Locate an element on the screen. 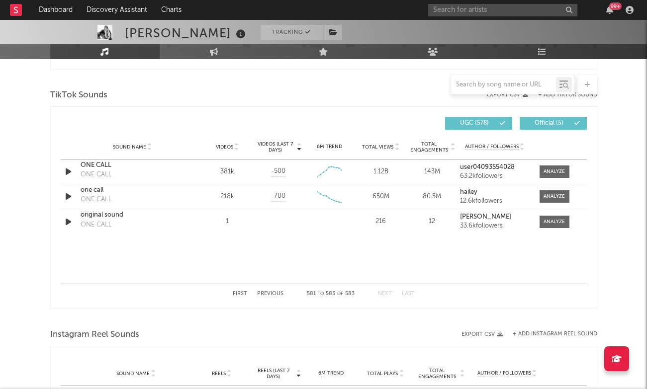 The width and height of the screenshot is (647, 389). div: 63.2k followers is located at coordinates (494, 176).